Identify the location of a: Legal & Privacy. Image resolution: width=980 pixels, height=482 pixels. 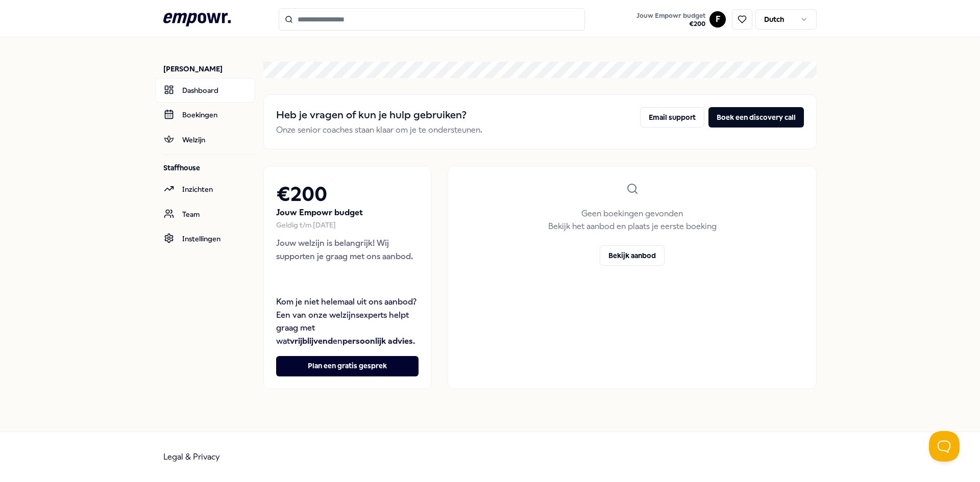
(191, 457).